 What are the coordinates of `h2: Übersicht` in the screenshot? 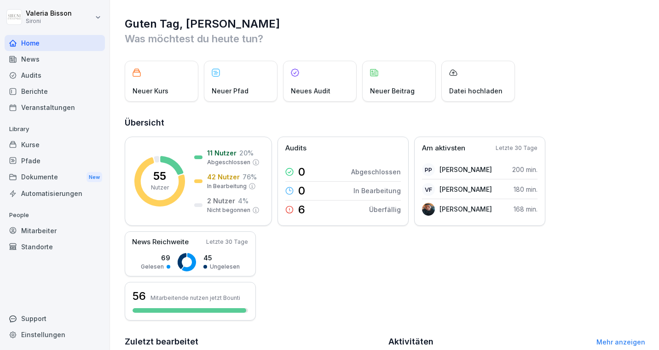 It's located at (385, 123).